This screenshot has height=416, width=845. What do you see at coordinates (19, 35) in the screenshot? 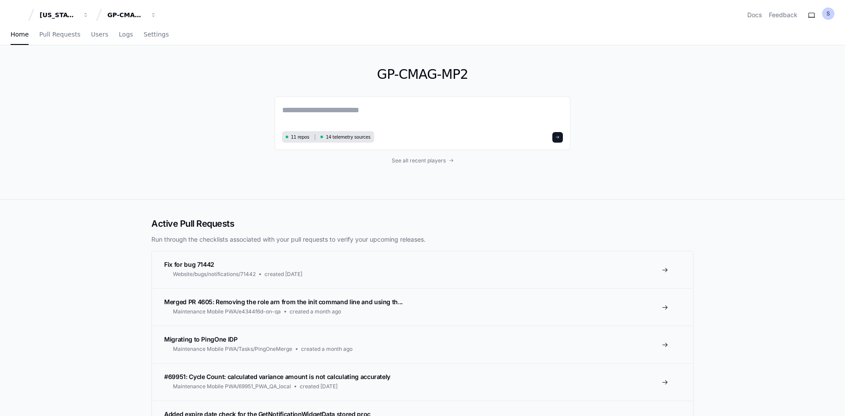
I see `a: Home` at bounding box center [19, 35].